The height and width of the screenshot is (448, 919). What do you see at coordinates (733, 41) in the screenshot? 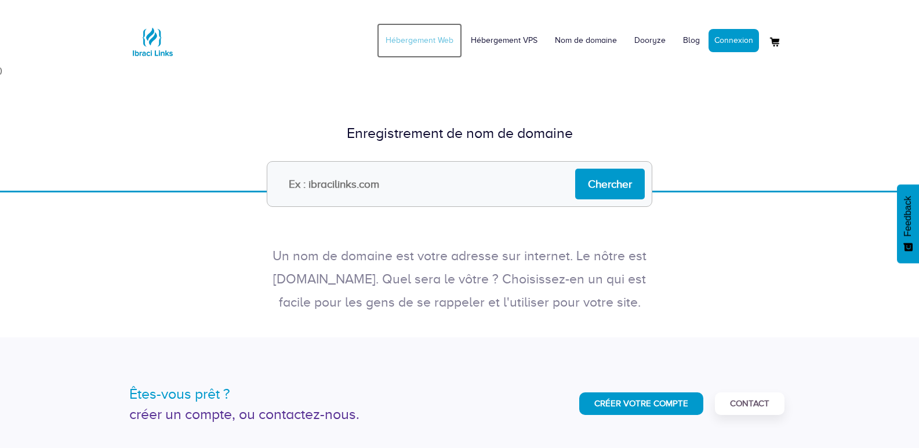
I see `a: Connexion` at bounding box center [733, 41].